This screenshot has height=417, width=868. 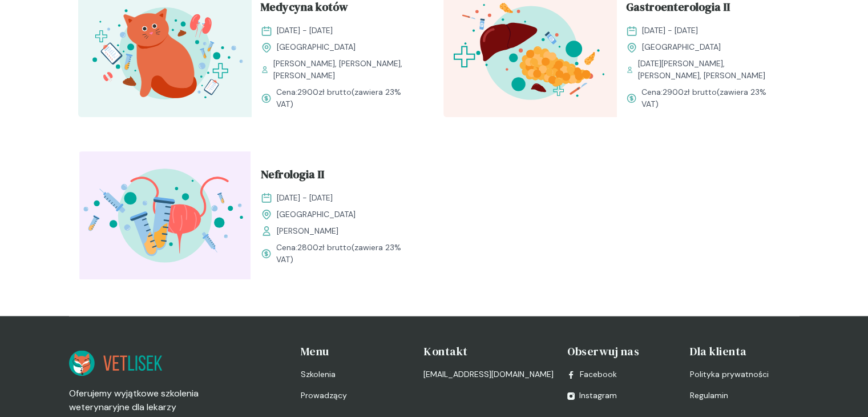 What do you see at coordinates (324, 395) in the screenshot?
I see `span: Prowadzący` at bounding box center [324, 395].